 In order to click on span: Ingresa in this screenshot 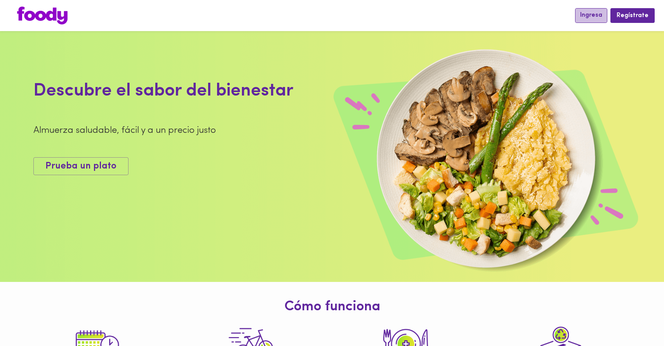, I will do `click(591, 15)`.